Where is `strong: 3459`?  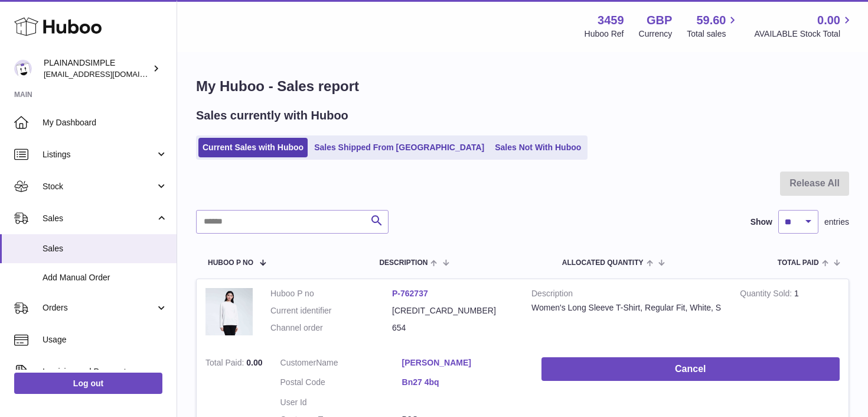
strong: 3459 is located at coordinates (610, 20).